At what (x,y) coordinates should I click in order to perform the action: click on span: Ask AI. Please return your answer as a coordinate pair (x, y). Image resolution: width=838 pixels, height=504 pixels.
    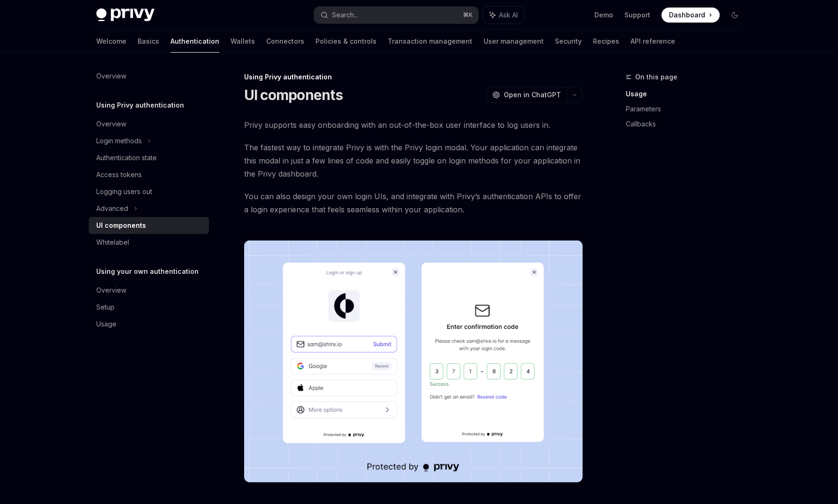
    Looking at the image, I should click on (508, 15).